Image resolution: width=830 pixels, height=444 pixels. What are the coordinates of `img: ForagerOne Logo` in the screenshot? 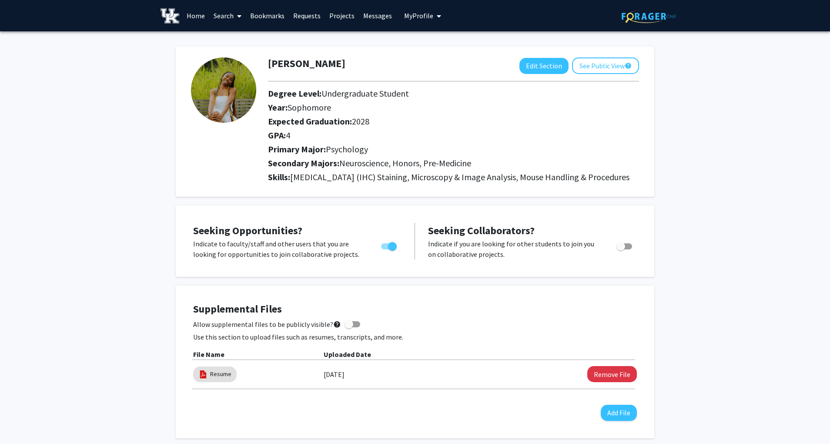 It's located at (649, 16).